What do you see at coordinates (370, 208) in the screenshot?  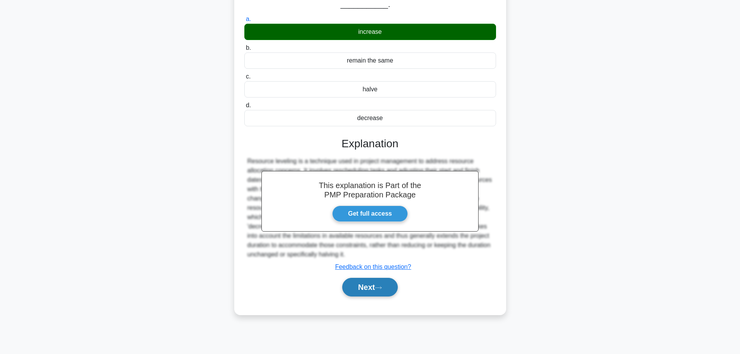 I see `div: Resource leveling is a technique used in project management to address resource allocation concer...` at bounding box center [370, 208].